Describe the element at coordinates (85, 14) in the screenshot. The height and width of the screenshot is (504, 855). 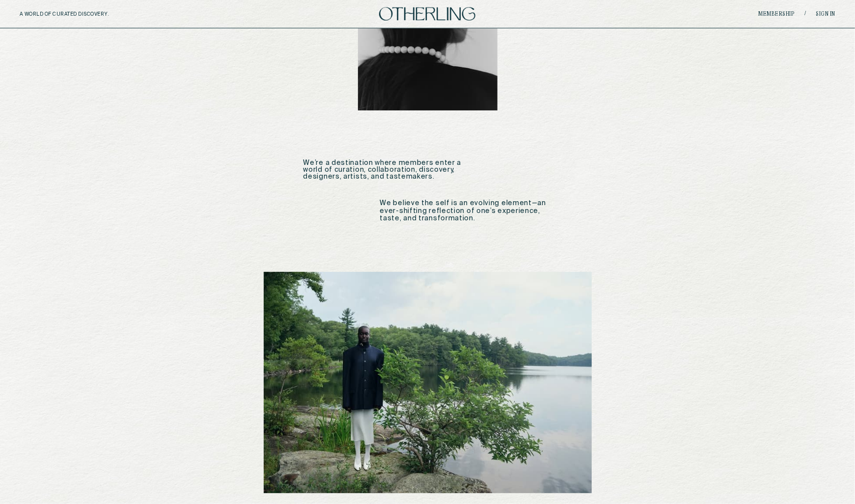
I see `h5: A WORLD OF CURATED DISCOVERY.` at that location.